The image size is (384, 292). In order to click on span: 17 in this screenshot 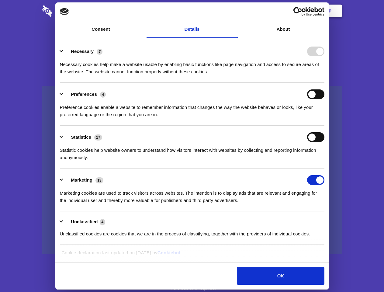, I will do `click(98, 138)`.